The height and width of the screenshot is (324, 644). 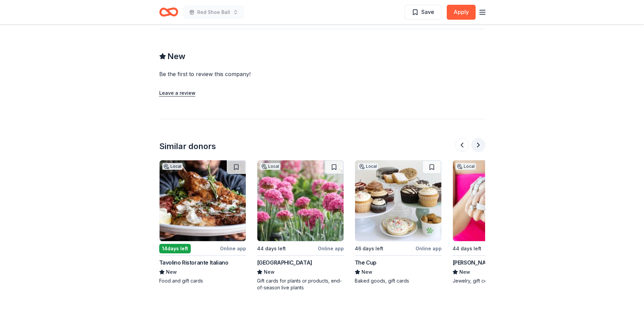 What do you see at coordinates (214, 12) in the screenshot?
I see `span: Red Shoe Ball` at bounding box center [214, 12].